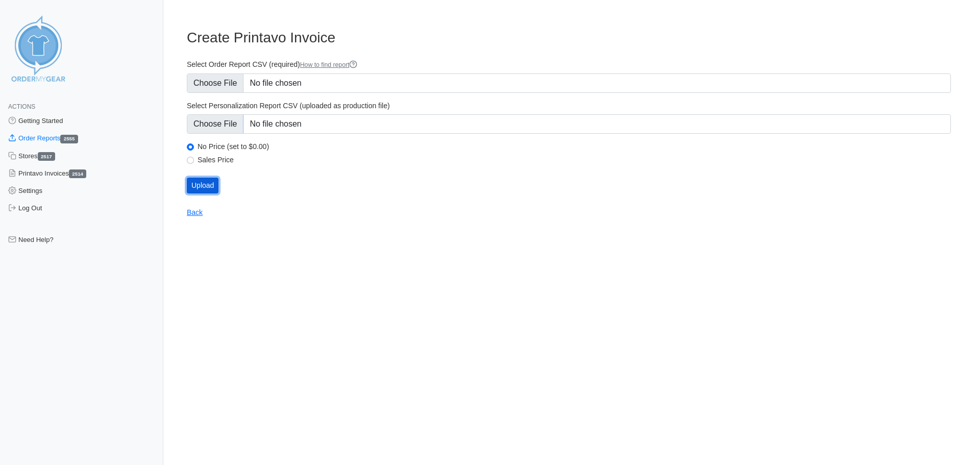 This screenshot has height=465, width=980. I want to click on label: No Price (set to $0.00), so click(574, 147).